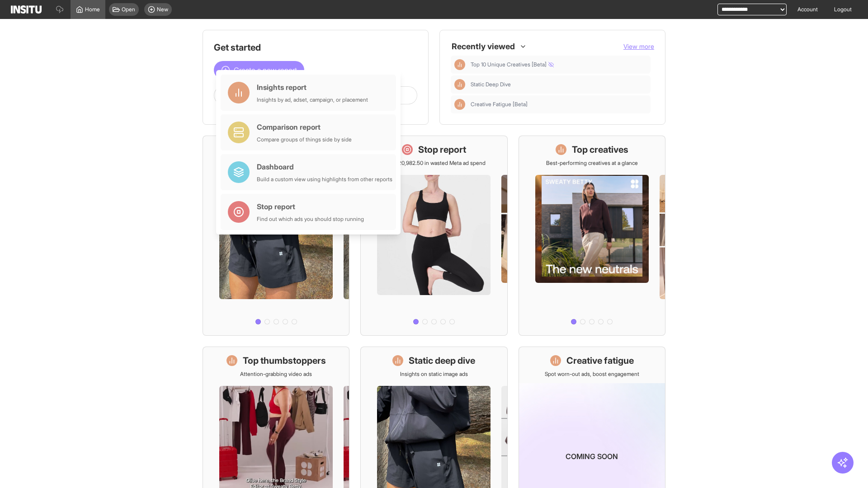  I want to click on h1: Top creatives, so click(600, 149).